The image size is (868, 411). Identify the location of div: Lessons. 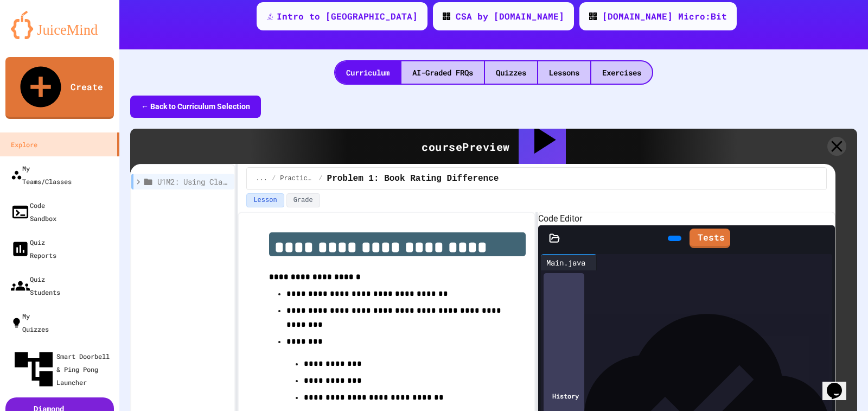
(565, 72).